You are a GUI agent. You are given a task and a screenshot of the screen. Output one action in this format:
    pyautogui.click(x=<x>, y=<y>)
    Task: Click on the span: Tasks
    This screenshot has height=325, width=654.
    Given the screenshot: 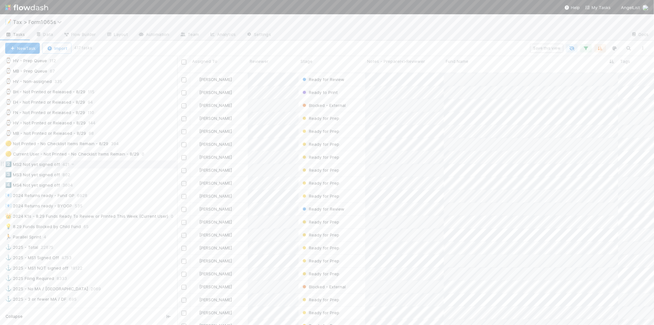 What is the action you would take?
    pyautogui.click(x=15, y=34)
    